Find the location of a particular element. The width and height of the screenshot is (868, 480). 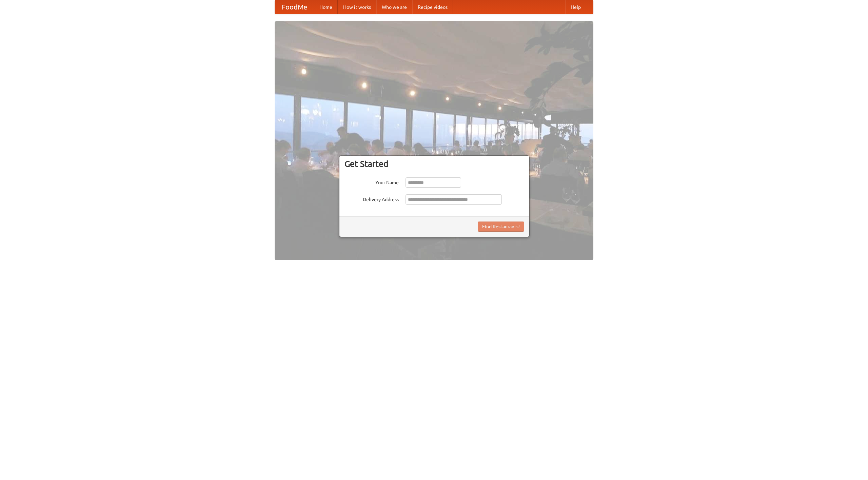

a: FoodMe is located at coordinates (294, 7).